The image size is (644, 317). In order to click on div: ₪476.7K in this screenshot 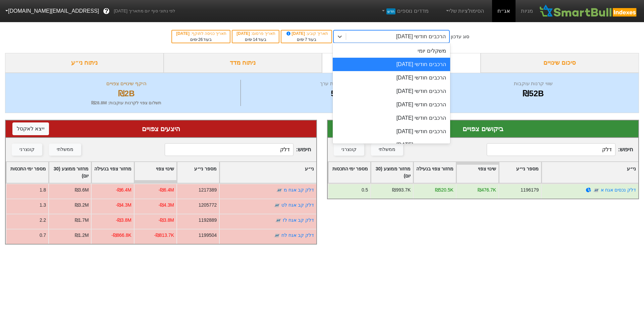, I will do `click(487, 190)`.